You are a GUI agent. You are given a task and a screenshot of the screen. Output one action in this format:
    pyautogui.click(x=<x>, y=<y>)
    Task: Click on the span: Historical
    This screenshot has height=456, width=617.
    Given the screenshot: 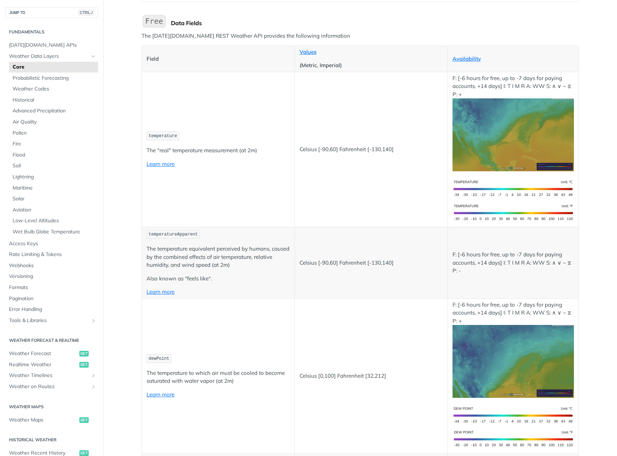 What is the action you would take?
    pyautogui.click(x=54, y=100)
    